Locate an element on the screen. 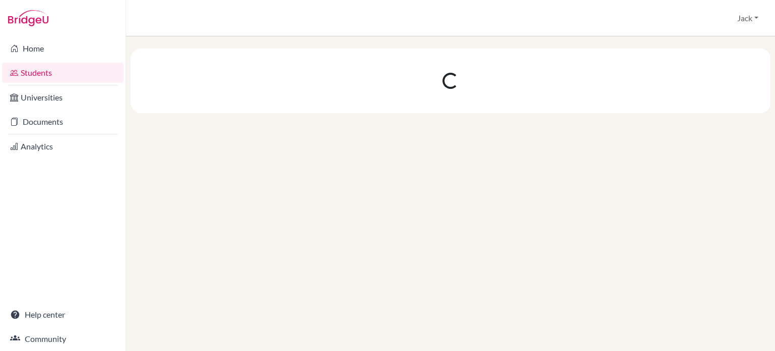 The width and height of the screenshot is (775, 351). a: Documents is located at coordinates (63, 122).